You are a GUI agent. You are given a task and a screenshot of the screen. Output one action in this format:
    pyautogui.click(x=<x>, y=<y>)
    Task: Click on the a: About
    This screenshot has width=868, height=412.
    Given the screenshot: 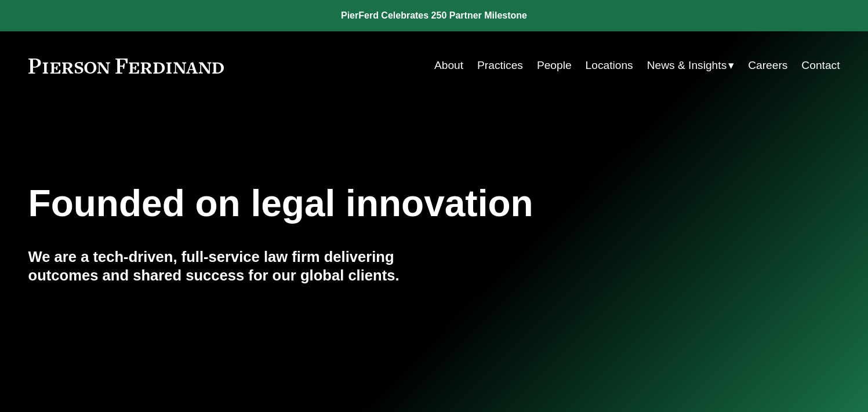 What is the action you would take?
    pyautogui.click(x=449, y=66)
    